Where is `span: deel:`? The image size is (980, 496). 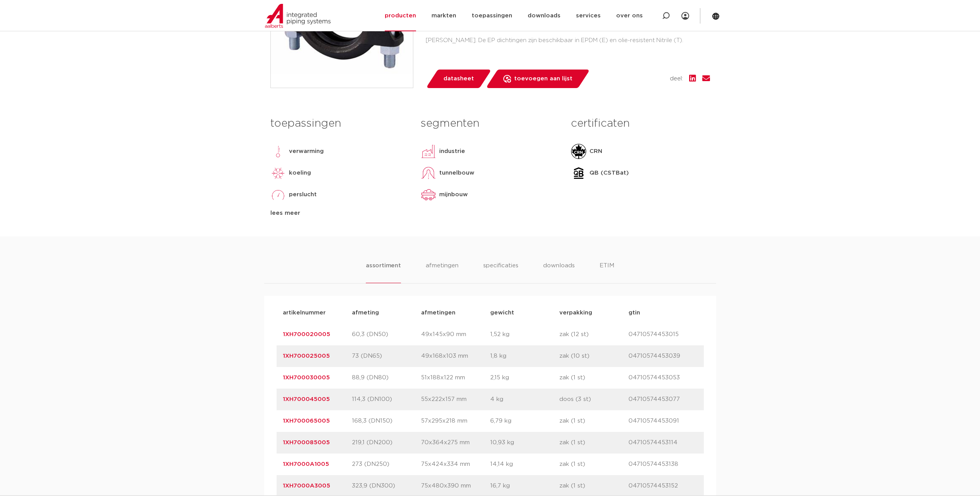 span: deel: is located at coordinates (676, 79).